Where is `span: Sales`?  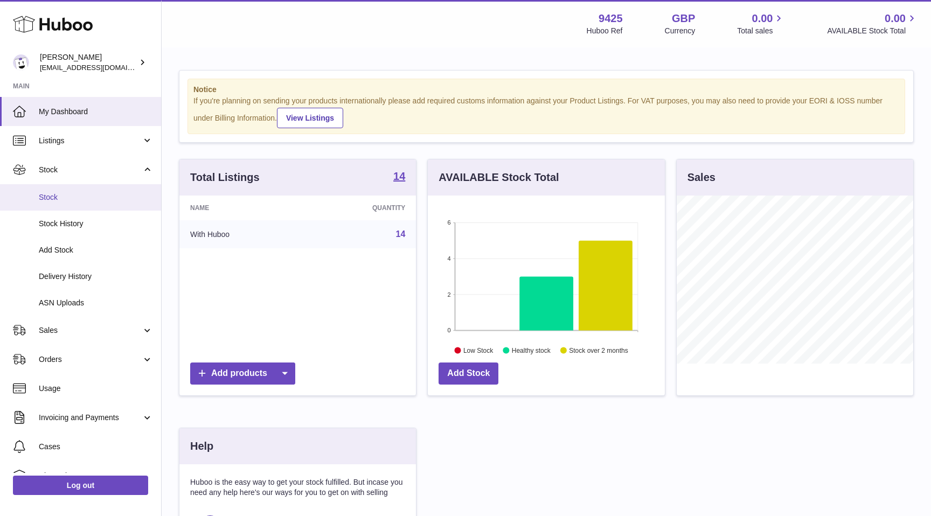 span: Sales is located at coordinates (90, 330).